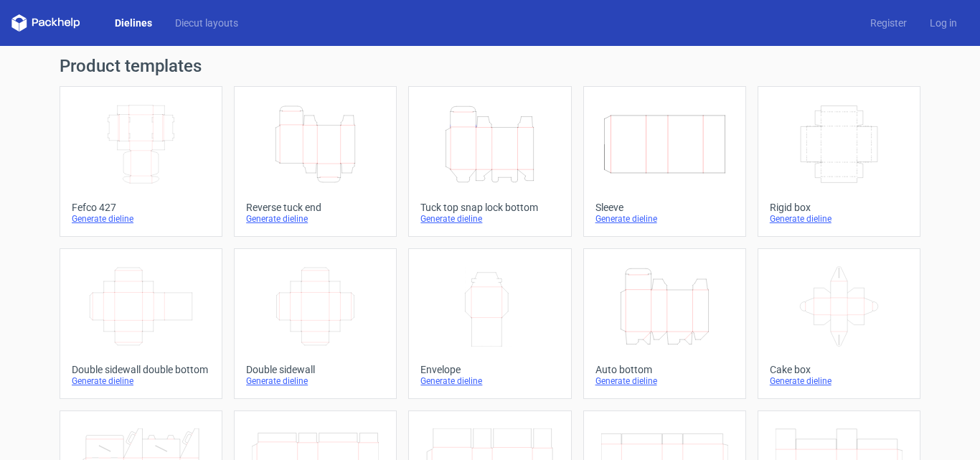  I want to click on div: Fefco 427, so click(141, 208).